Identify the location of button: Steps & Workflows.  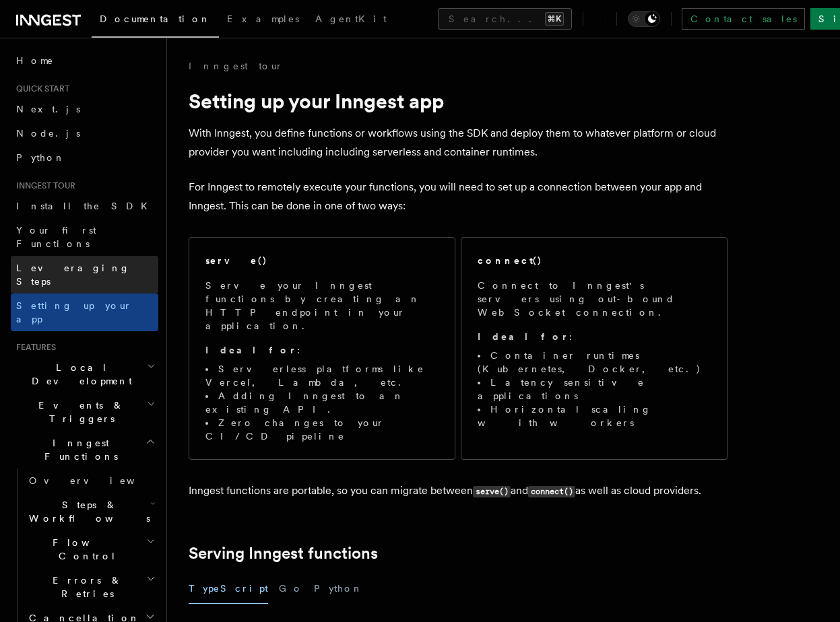
(91, 512).